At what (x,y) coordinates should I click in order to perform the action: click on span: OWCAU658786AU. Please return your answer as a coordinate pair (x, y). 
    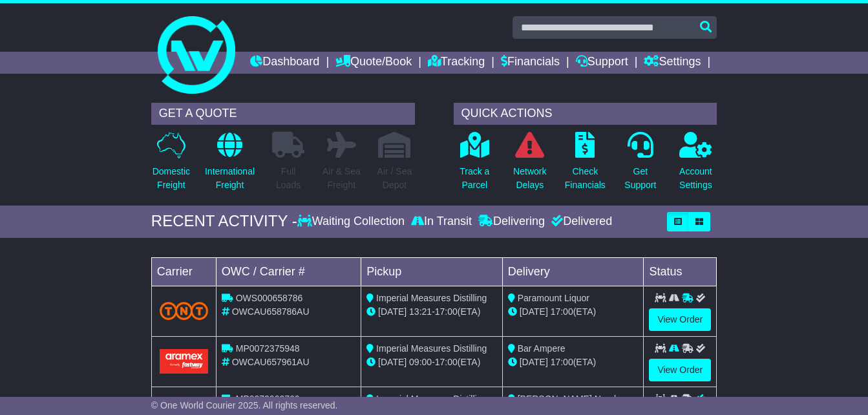
    Looking at the image, I should click on (271, 312).